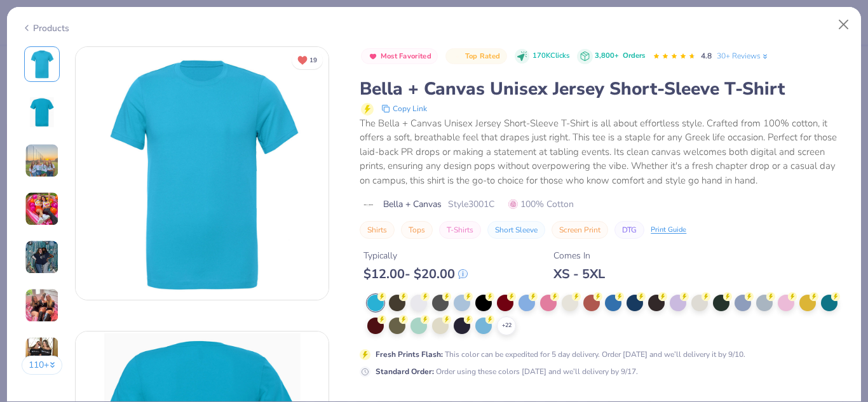 The image size is (868, 402). I want to click on strong: Standard Order :, so click(405, 372).